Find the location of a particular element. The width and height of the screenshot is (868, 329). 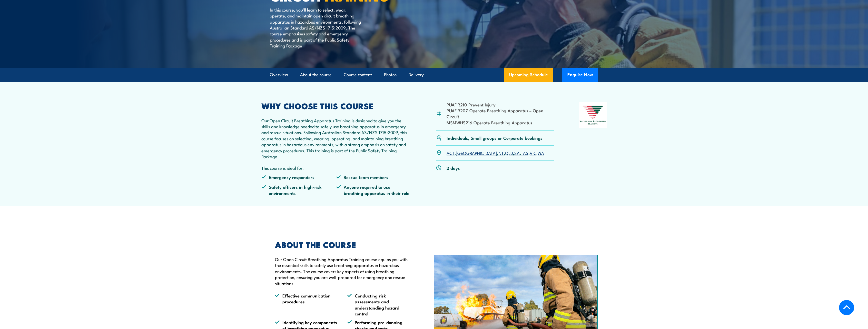

li: Conducting risk assessments and understanding hazard control is located at coordinates (379, 305).